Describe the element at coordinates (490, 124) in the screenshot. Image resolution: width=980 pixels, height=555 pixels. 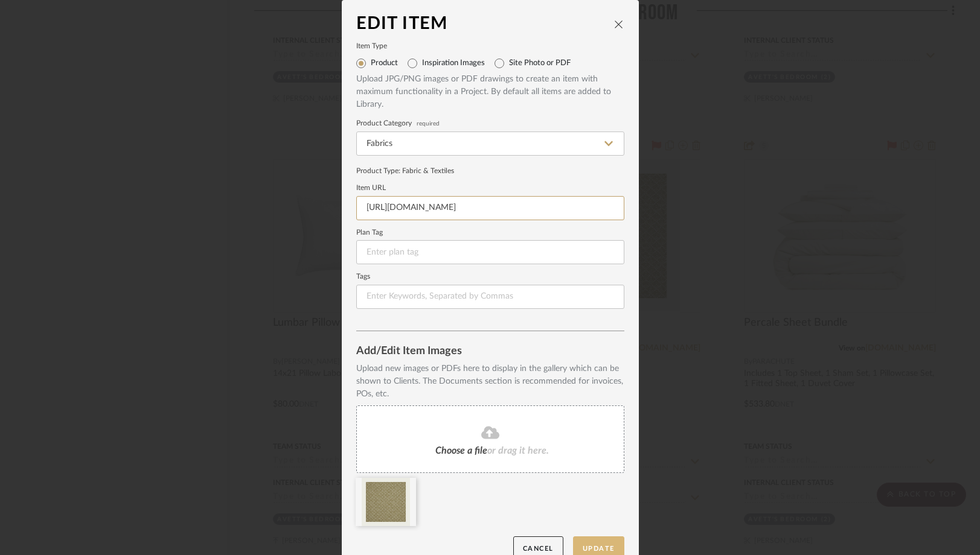
I see `label: Product Category` at that location.